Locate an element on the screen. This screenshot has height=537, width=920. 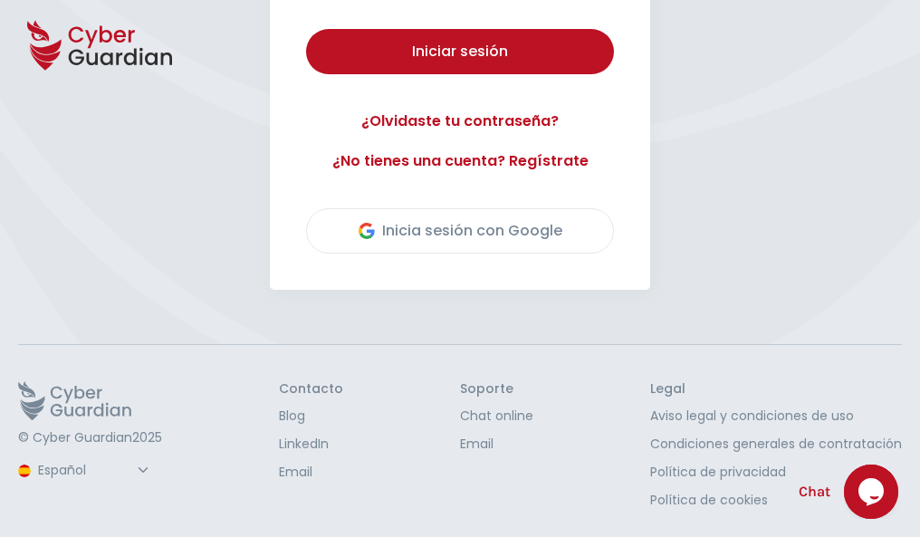
button: Inicia sesión con Google is located at coordinates (460, 231).